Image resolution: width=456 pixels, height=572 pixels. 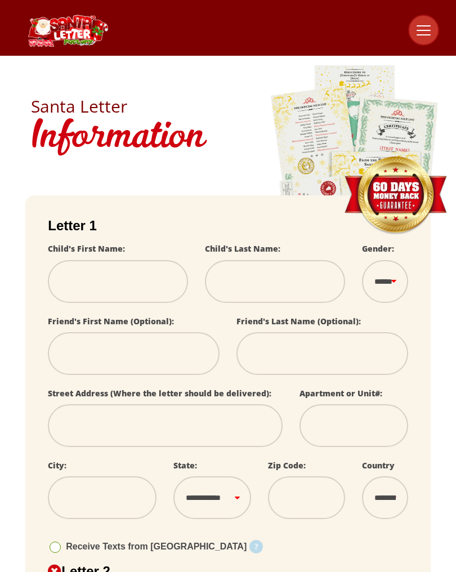 I want to click on label: Street Address (Where the letter should be delivered):, so click(x=159, y=393).